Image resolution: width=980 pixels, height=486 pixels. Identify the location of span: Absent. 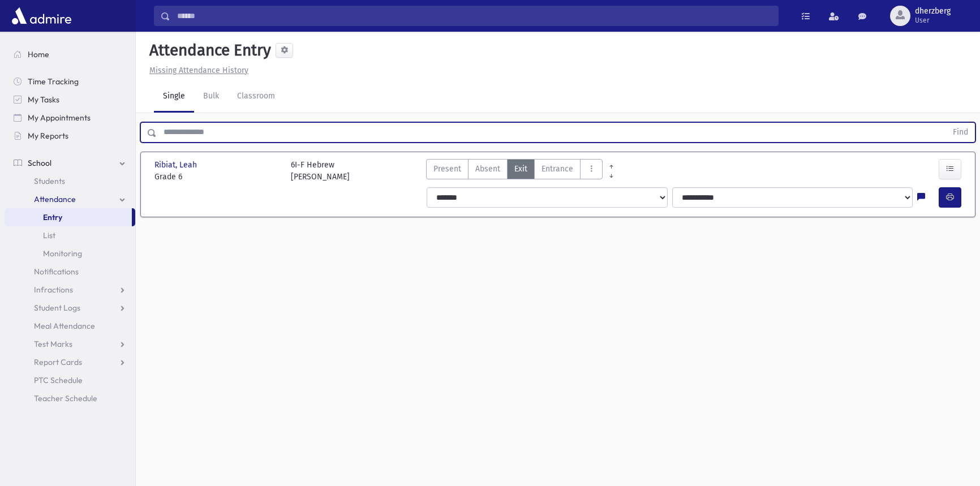
(488, 169).